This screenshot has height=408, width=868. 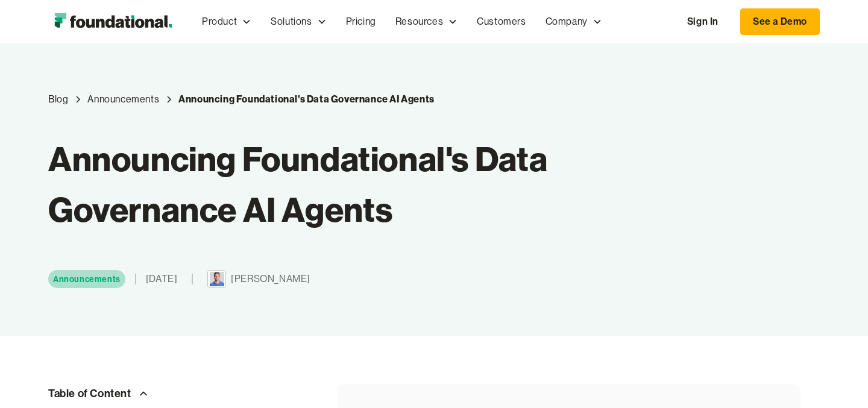 I want to click on a: Sign In, so click(x=703, y=21).